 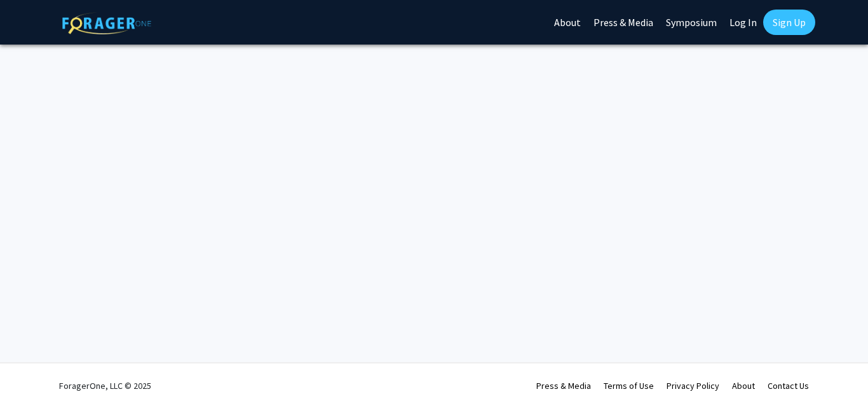 What do you see at coordinates (693, 385) in the screenshot?
I see `a: Privacy Policy` at bounding box center [693, 385].